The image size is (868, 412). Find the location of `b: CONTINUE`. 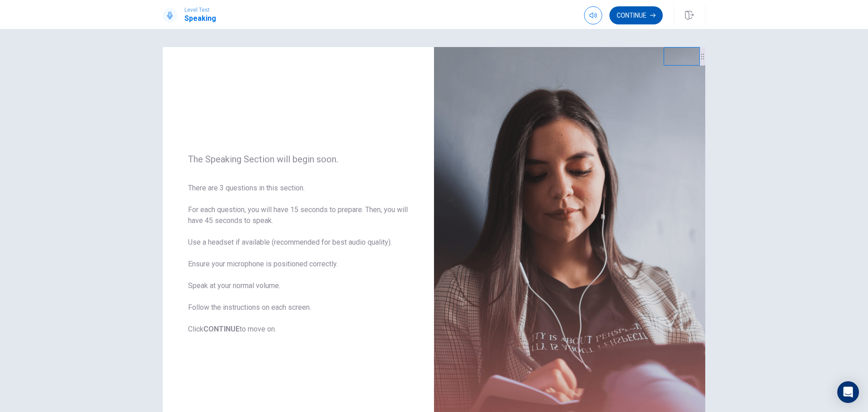

b: CONTINUE is located at coordinates (221, 328).